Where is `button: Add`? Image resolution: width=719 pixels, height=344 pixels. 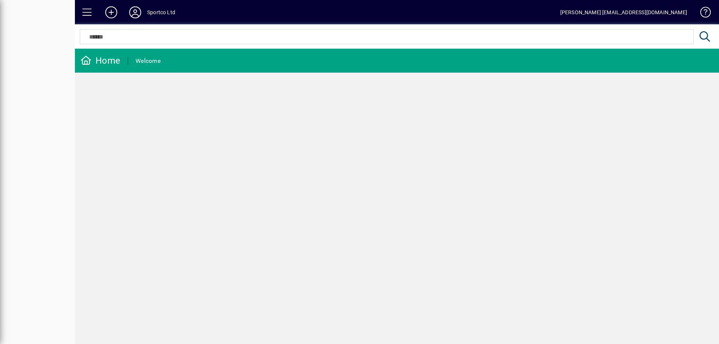 button: Add is located at coordinates (111, 12).